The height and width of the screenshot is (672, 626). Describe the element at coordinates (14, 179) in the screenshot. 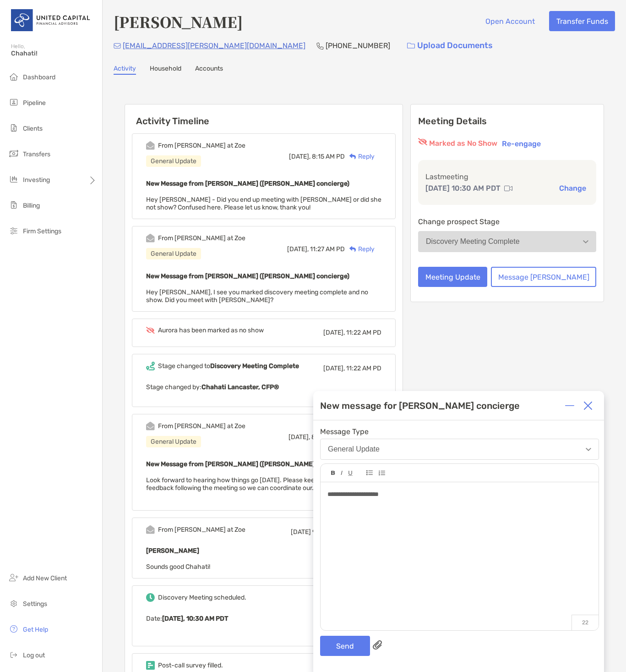

I see `img: investing icon` at that location.